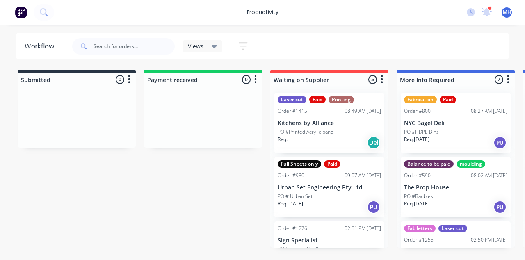  Describe the element at coordinates (283, 140) in the screenshot. I see `p: Req.` at that location.